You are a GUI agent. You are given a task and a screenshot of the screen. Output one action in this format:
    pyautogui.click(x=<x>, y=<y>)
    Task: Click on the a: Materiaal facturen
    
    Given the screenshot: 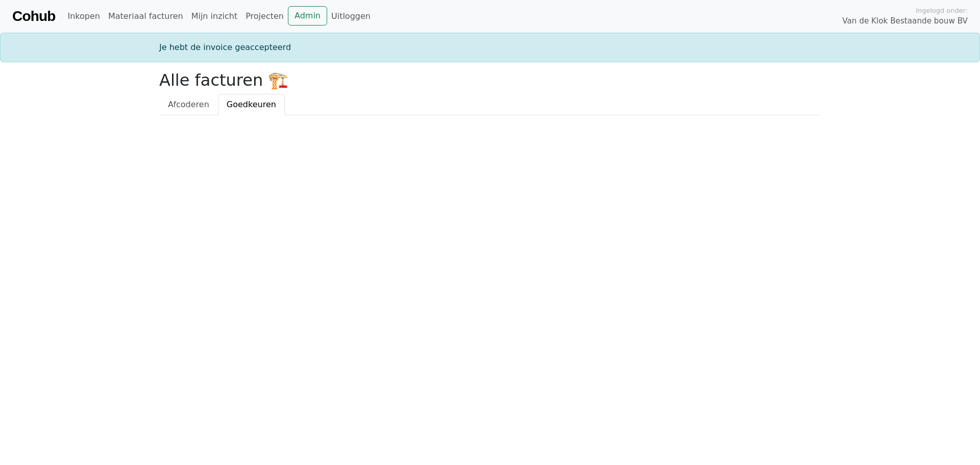 What is the action you would take?
    pyautogui.click(x=145, y=17)
    